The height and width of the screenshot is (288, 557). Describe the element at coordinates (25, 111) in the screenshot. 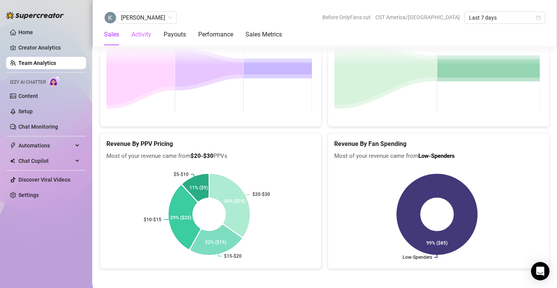

I see `a: Setup` at that location.